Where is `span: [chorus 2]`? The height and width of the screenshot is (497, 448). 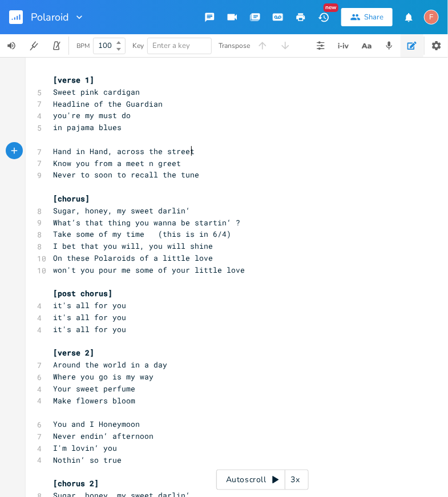 span: [chorus 2] is located at coordinates (76, 483).